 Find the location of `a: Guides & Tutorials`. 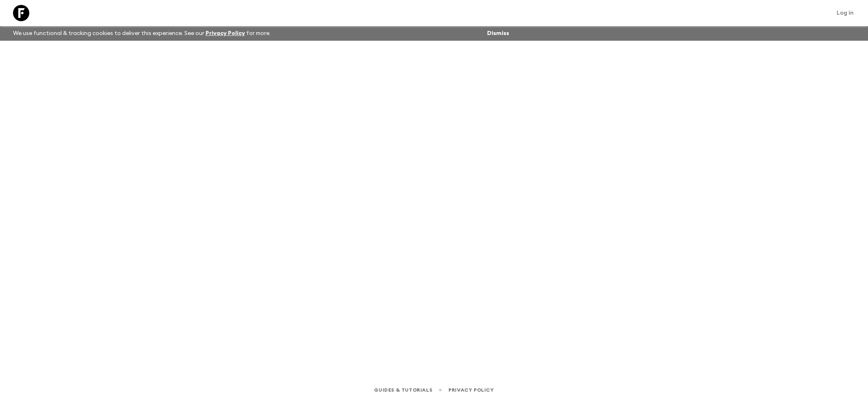

a: Guides & Tutorials is located at coordinates (403, 390).